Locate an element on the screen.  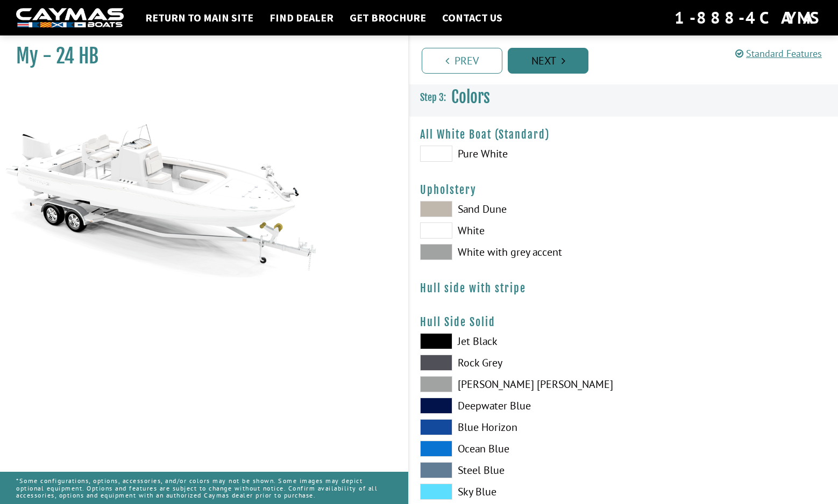
img: white-logo-c9c8dbefe5ff5ceceb0f0178aa75bf4bb51f6bca0971e226c86eb53dfe498488.png is located at coordinates (70, 18).